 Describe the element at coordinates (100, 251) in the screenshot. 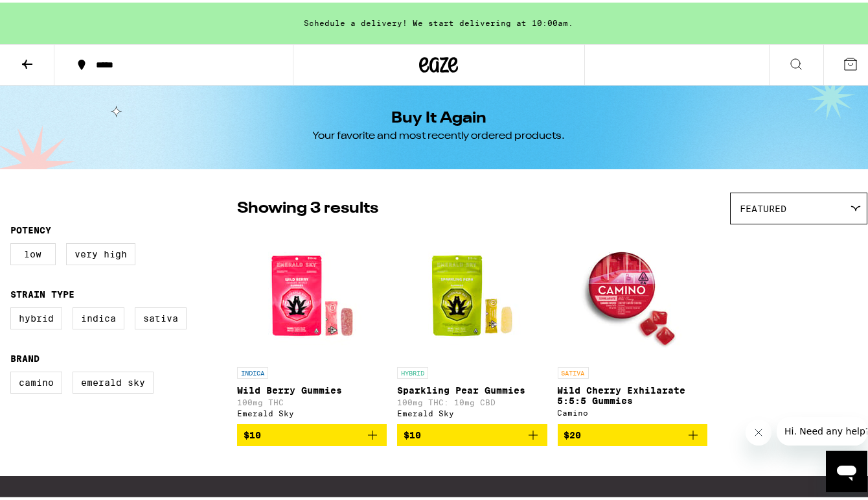

I see `label: Very High` at that location.